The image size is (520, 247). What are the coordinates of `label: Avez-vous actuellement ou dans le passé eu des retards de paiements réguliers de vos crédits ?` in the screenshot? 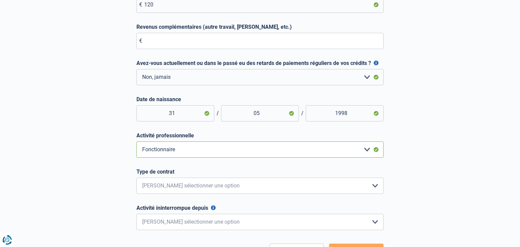 It's located at (260, 63).